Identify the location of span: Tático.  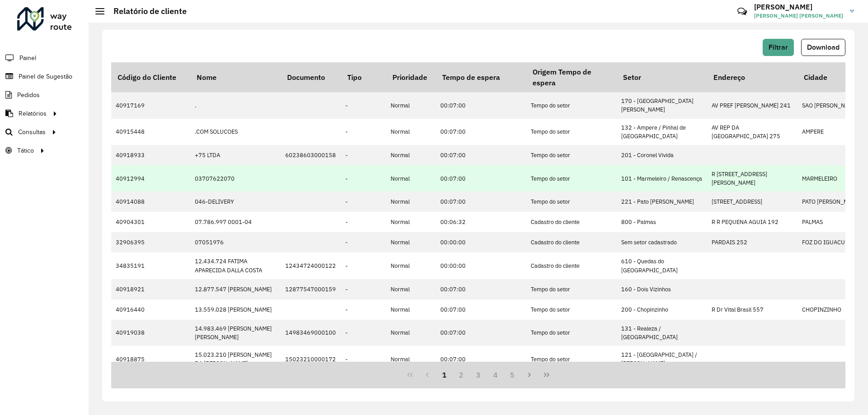
(25, 151).